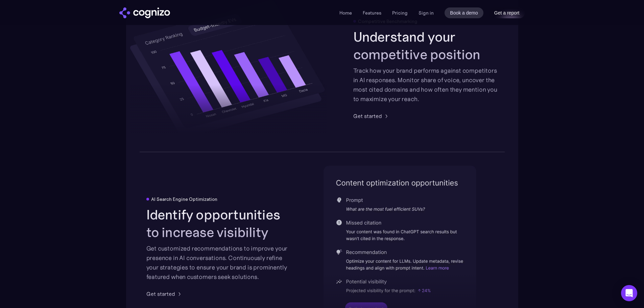  Describe the element at coordinates (184, 199) in the screenshot. I see `div: AI Search Engine Optimization` at that location.